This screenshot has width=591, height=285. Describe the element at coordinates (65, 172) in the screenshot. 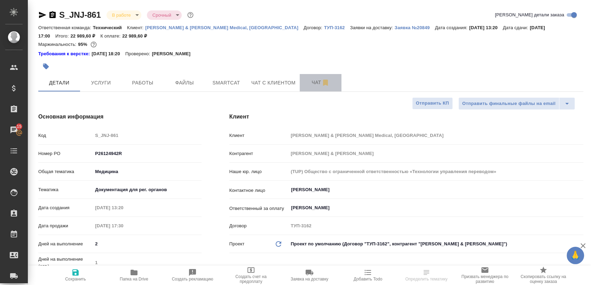

I see `p: Общая тематика` at that location.